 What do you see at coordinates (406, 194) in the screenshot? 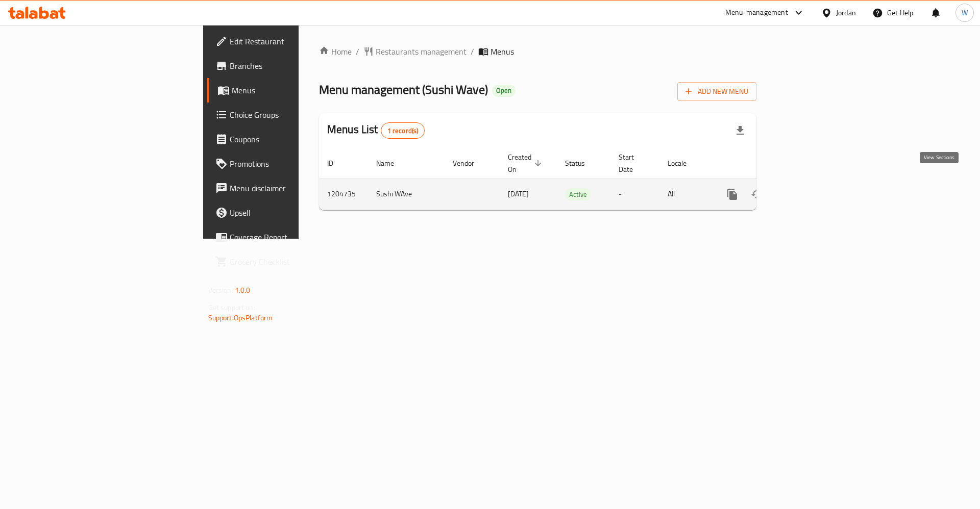
I see `td: Sushi WAve` at bounding box center [406, 194].